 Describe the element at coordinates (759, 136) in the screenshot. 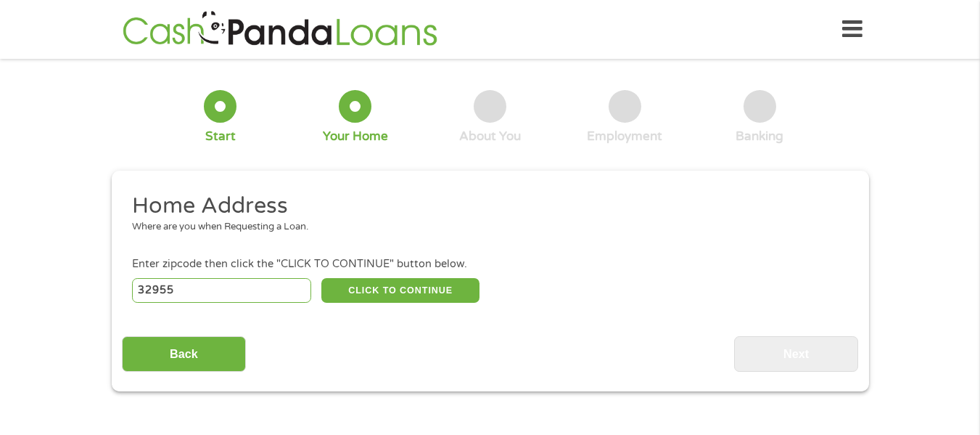

I see `div: Banking` at that location.